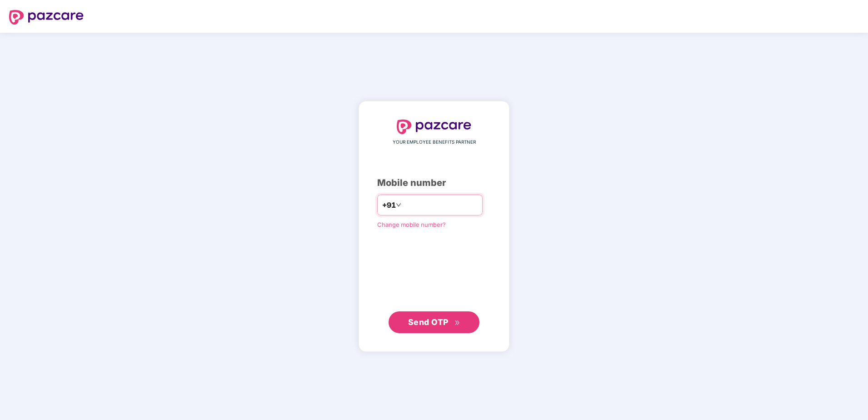 The image size is (868, 420). I want to click on span: +91, so click(389, 205).